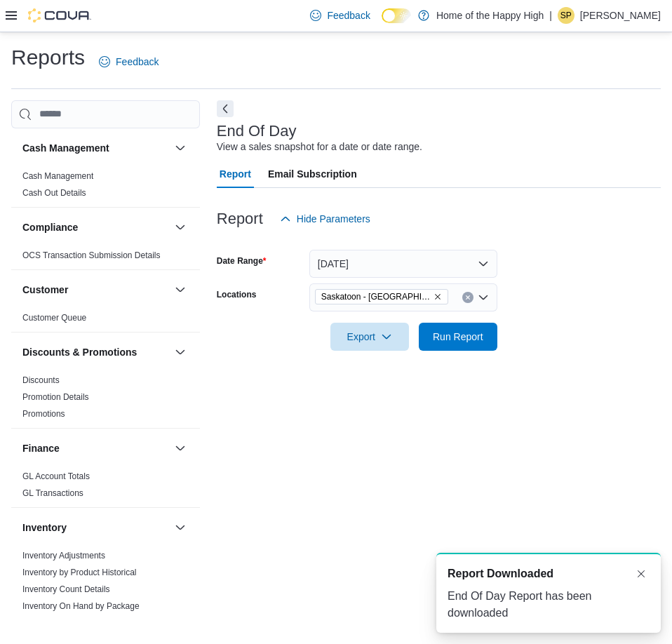 This screenshot has width=672, height=644. I want to click on span: Inventory by Product Historical, so click(79, 573).